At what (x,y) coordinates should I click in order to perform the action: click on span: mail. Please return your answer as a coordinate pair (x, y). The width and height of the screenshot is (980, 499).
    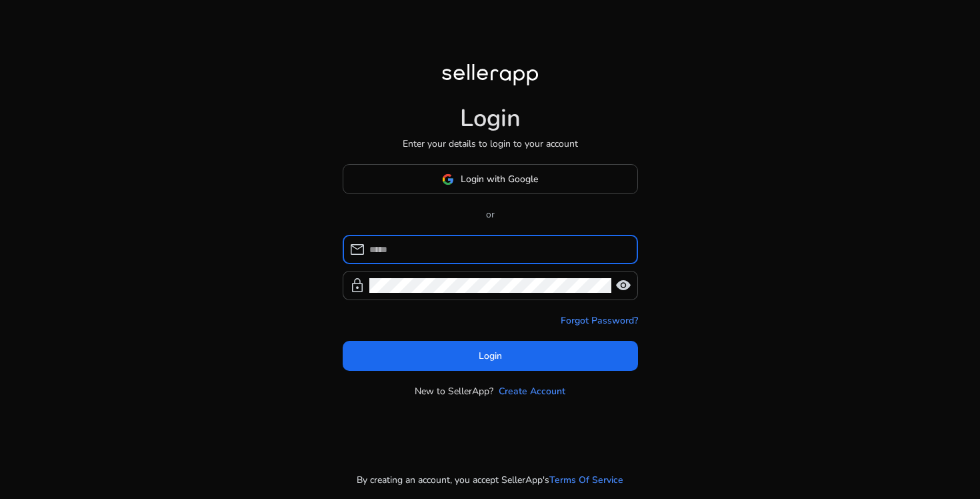
    Looking at the image, I should click on (357, 250).